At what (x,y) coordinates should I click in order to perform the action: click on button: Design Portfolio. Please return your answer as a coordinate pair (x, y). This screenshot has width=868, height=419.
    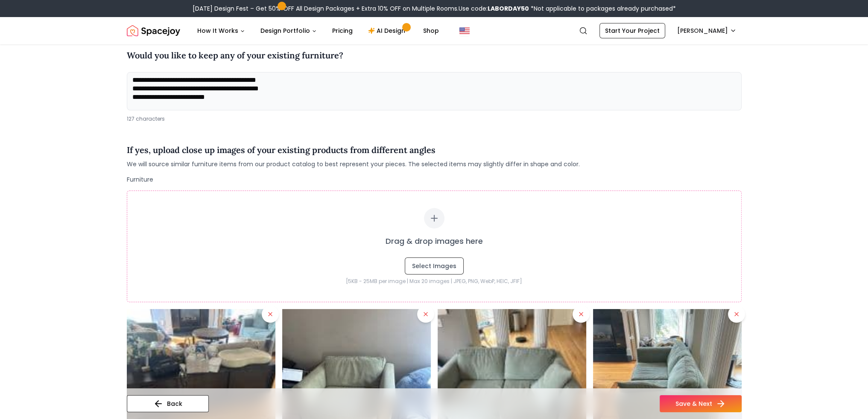
    Looking at the image, I should click on (289, 31).